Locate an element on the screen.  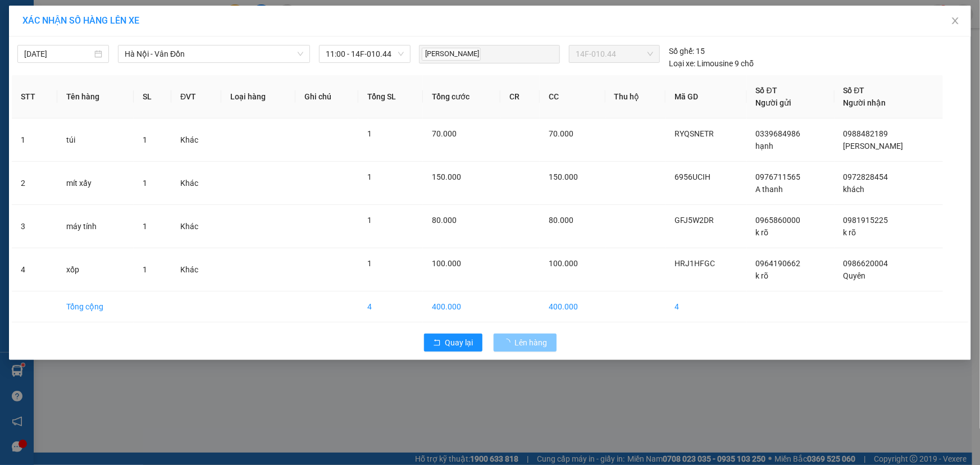
th: Tên hàng is located at coordinates (96, 97).